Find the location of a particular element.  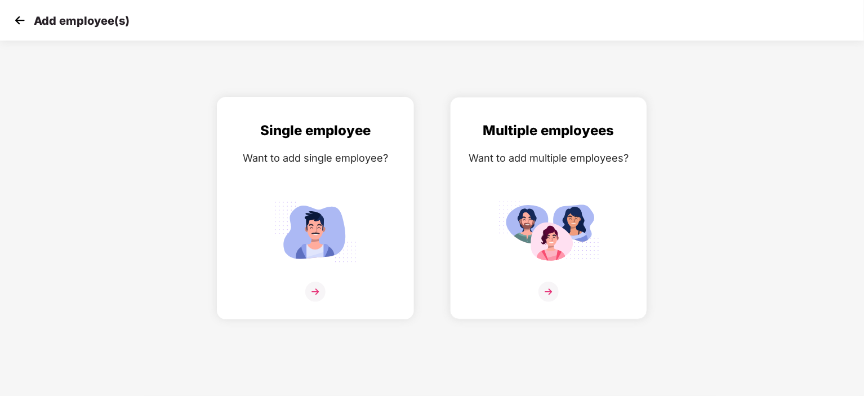

img: svg+xml;base64,PHN2ZyB4bWxucz0iaHR0cDovL3d3dy53My5vcmcvMjAwMC9zdmciIGlkPSJNdWx0aXBsZV9lbXBsb3llZS... is located at coordinates (549, 231).